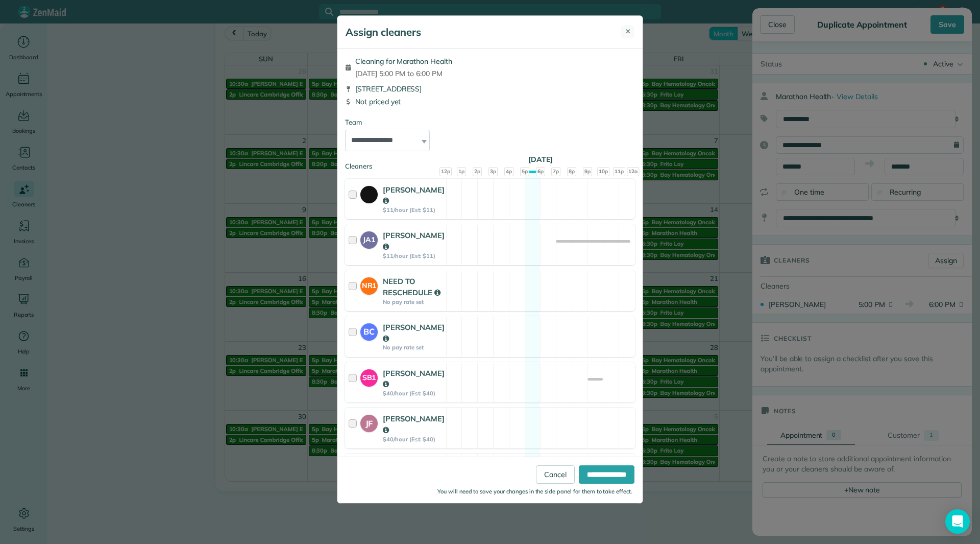 The width and height of the screenshot is (980, 544). Describe the element at coordinates (555, 474) in the screenshot. I see `a: Cancel` at that location.